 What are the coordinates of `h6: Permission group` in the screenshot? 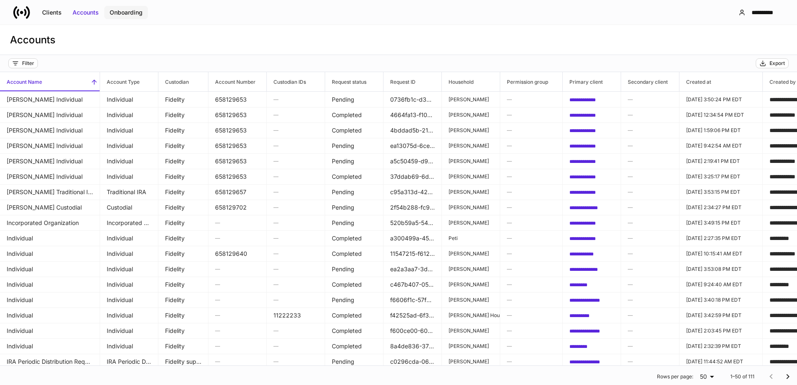 It's located at (524, 82).